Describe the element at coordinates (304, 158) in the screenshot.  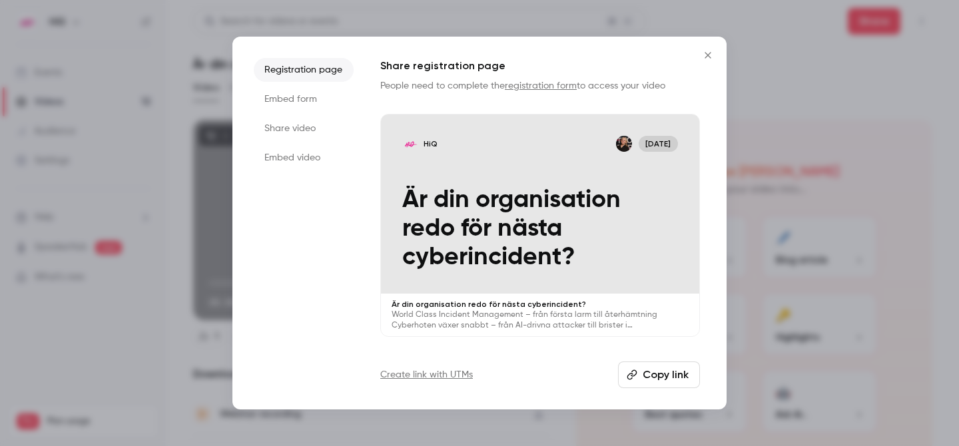
I see `li: Embed video` at that location.